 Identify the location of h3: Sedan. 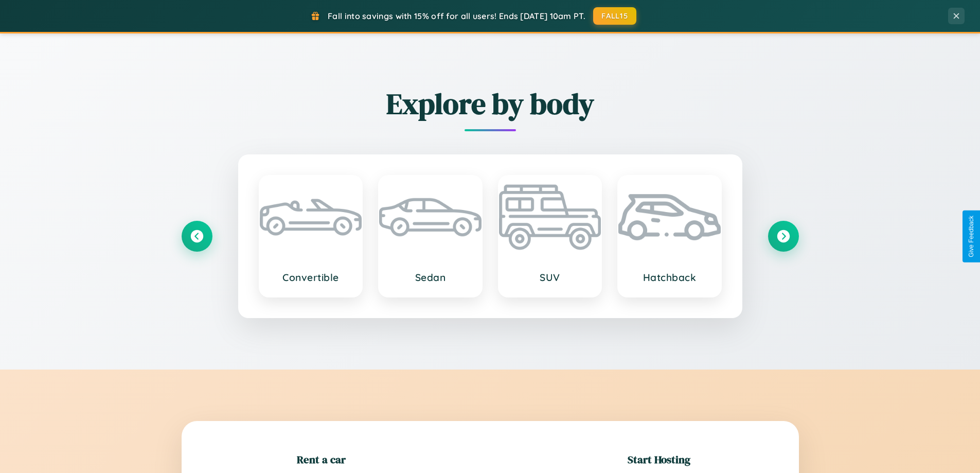
(430, 277).